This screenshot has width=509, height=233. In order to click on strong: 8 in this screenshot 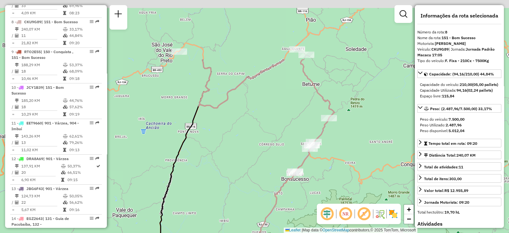, I will do `click(446, 32)`.